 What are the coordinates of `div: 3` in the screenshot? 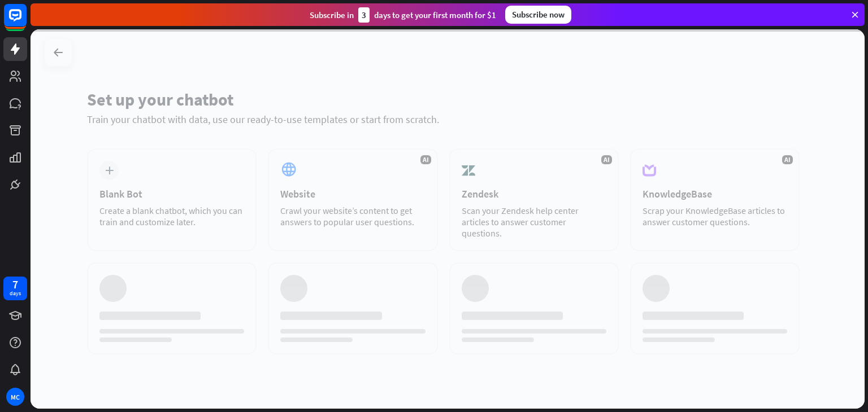 It's located at (364, 15).